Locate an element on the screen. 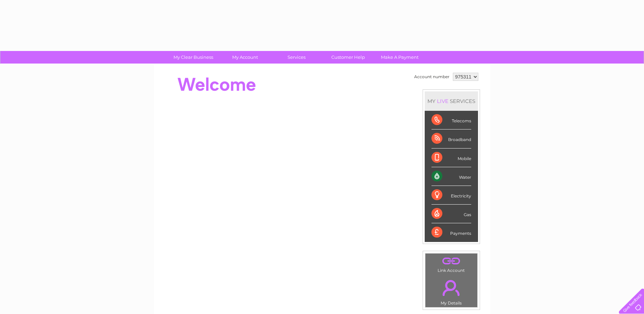  a: My Clear Business is located at coordinates (193, 57).